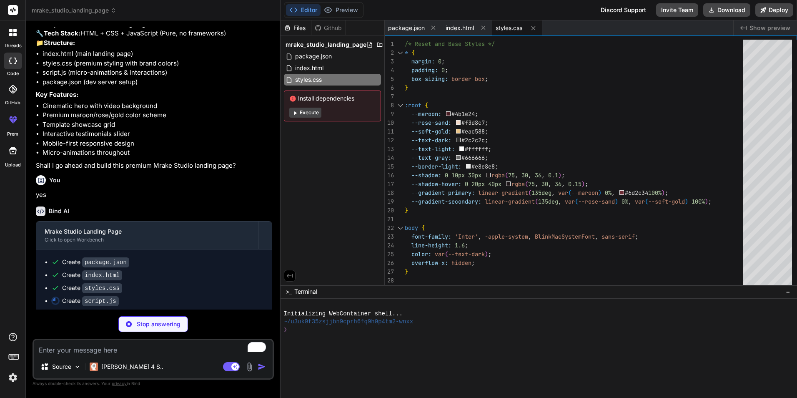  I want to click on span: #f3d8c7, so click(473, 123).